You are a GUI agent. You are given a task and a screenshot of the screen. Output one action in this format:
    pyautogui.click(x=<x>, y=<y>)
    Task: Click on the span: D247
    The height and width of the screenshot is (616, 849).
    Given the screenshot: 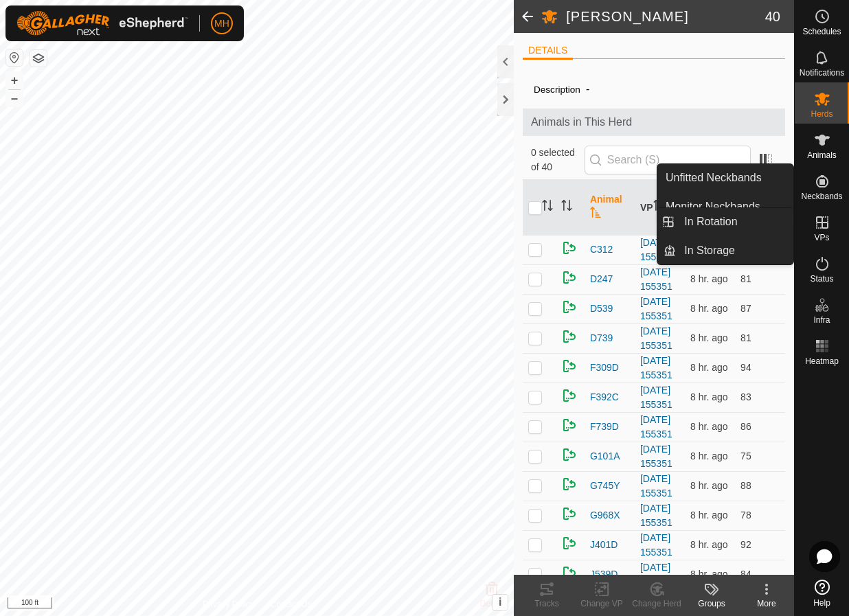 What is the action you would take?
    pyautogui.click(x=601, y=279)
    